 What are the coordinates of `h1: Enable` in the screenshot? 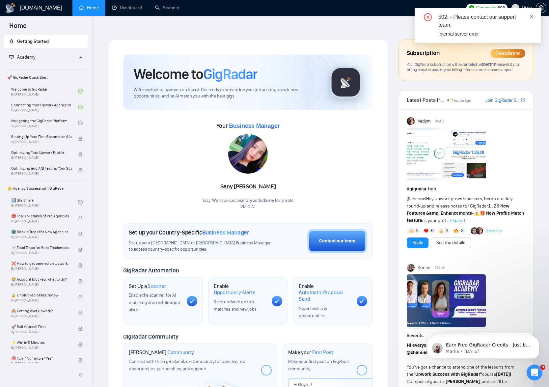 It's located at (325, 292).